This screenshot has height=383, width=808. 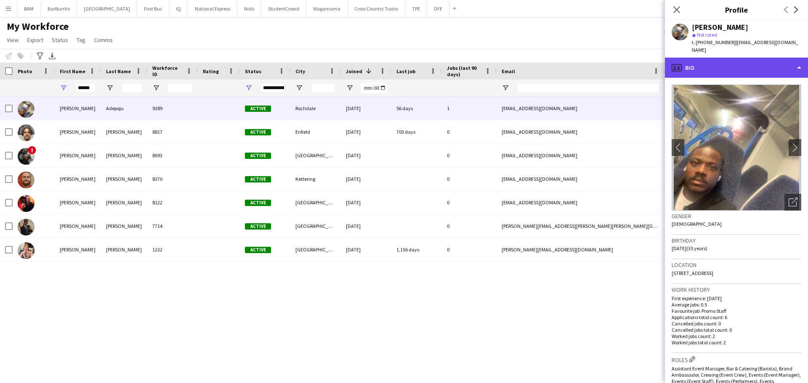 What do you see at coordinates (588, 88) in the screenshot?
I see `input: Email Filter Input` at bounding box center [588, 88].